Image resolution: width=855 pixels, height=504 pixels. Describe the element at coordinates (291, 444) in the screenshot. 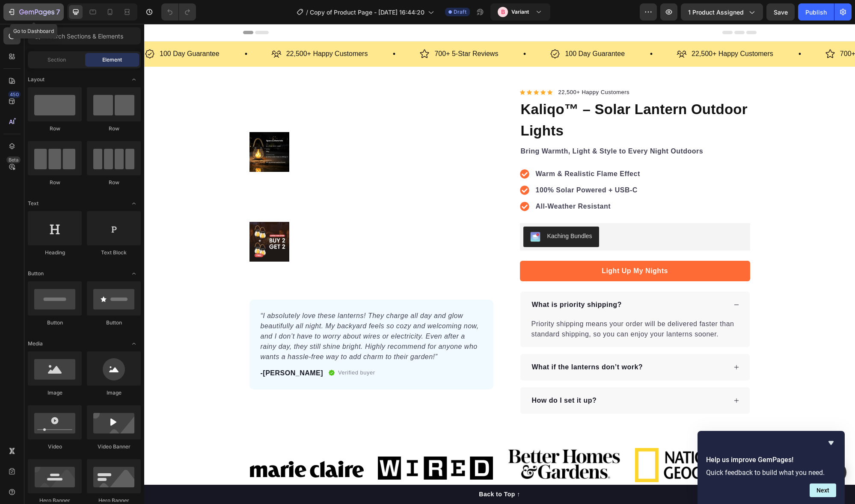

I see `img: gempages_585127974513148733-ff6272a3-6246-4742-8d9a-2515b440e9b7.png` at that location.